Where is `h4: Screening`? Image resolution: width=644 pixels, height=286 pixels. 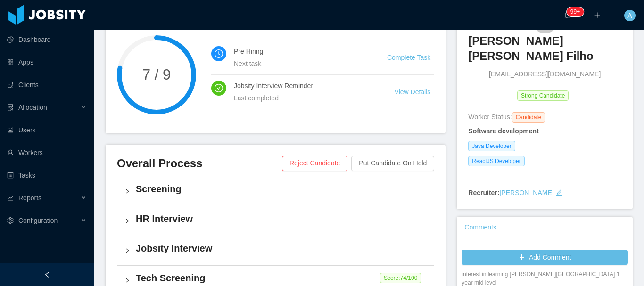 h4: Screening is located at coordinates (281, 189).